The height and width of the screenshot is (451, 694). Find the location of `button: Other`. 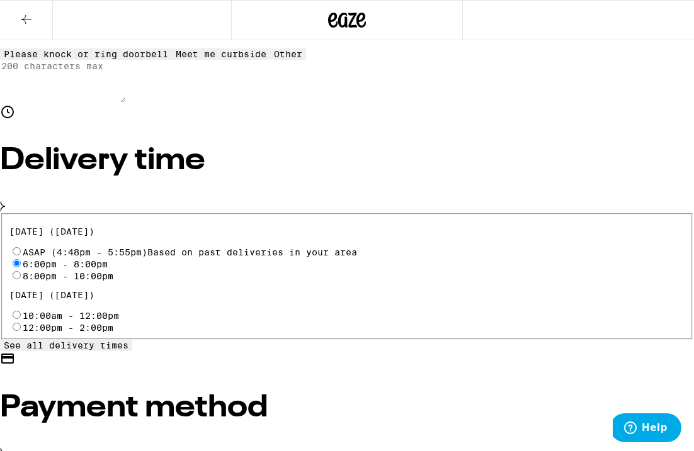

button: Other is located at coordinates (288, 54).